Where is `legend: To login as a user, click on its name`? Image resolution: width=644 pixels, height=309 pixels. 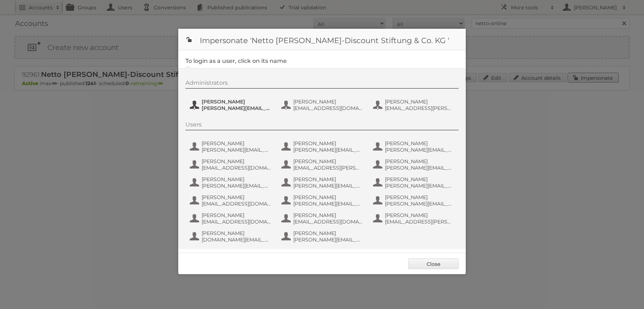
legend: To login as a user, click on its name is located at coordinates (236, 61).